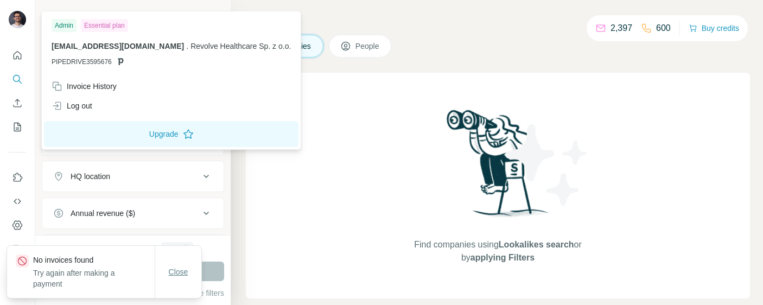 This screenshot has height=305, width=763. I want to click on button: Hide, so click(210, 15).